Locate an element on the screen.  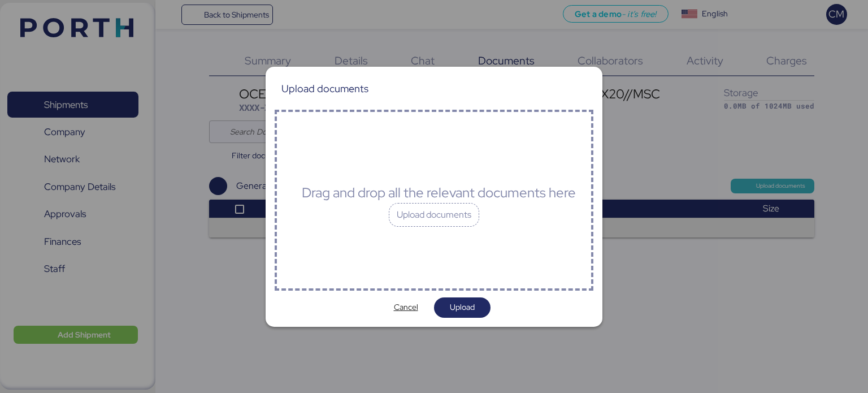
button: Upload is located at coordinates (463, 308).